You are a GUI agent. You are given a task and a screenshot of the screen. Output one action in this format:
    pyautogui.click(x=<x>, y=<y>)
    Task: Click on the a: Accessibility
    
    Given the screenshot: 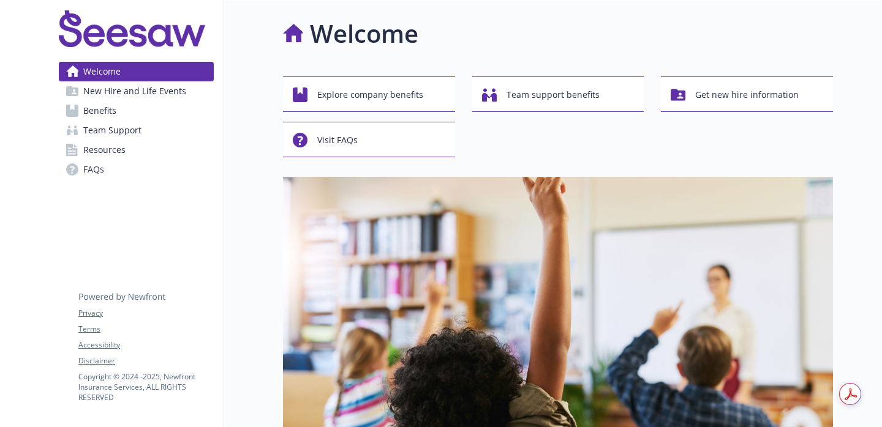 What is the action you would take?
    pyautogui.click(x=146, y=345)
    